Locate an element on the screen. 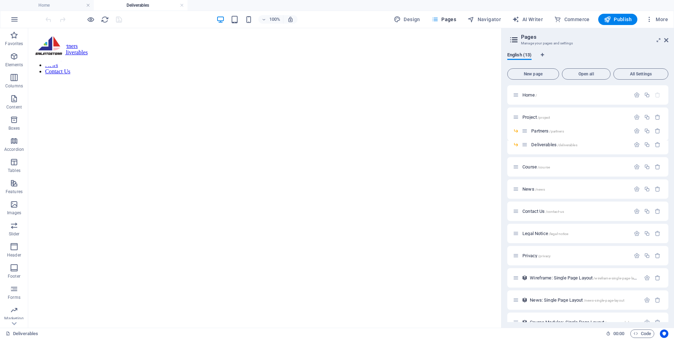 This screenshot has height=339, width=674. p: Images is located at coordinates (14, 213).